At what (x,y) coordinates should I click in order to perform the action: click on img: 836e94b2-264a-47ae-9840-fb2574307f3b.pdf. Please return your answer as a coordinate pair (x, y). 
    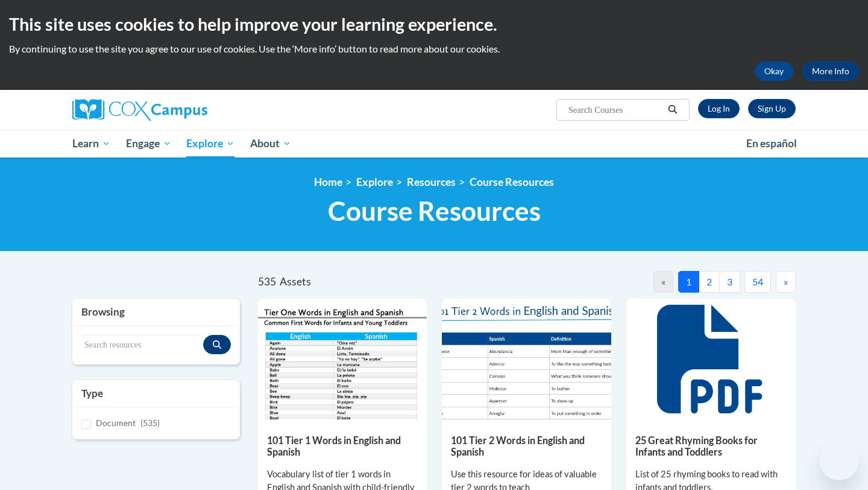
    Looking at the image, I should click on (527, 359).